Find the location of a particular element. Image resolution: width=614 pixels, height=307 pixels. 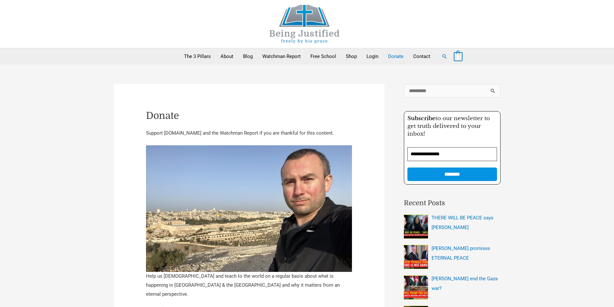

a: View Shopping Cart, empty is located at coordinates (458, 56).